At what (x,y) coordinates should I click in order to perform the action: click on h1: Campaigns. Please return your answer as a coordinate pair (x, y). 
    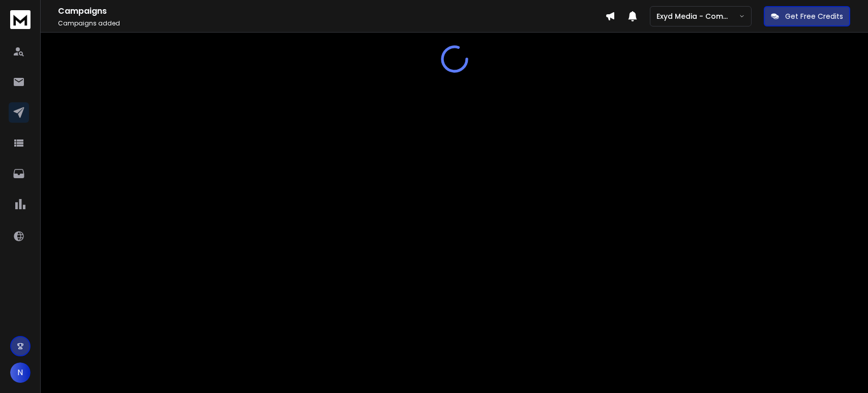
    Looking at the image, I should click on (332, 11).